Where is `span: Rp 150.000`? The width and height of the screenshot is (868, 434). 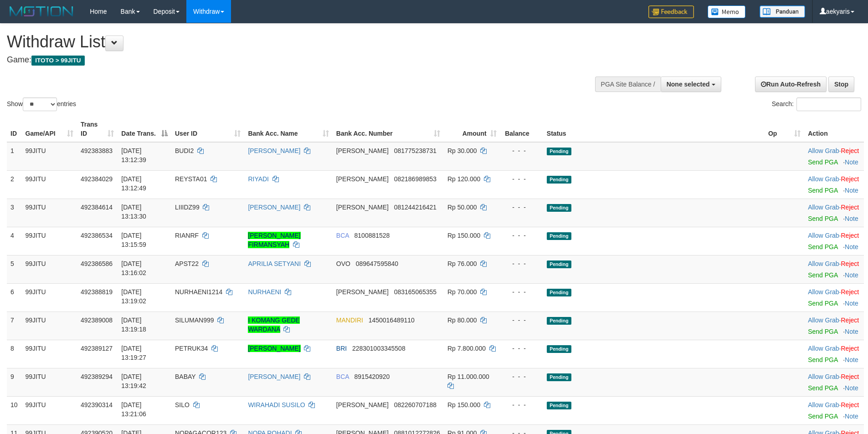 span: Rp 150.000 is located at coordinates (463, 236).